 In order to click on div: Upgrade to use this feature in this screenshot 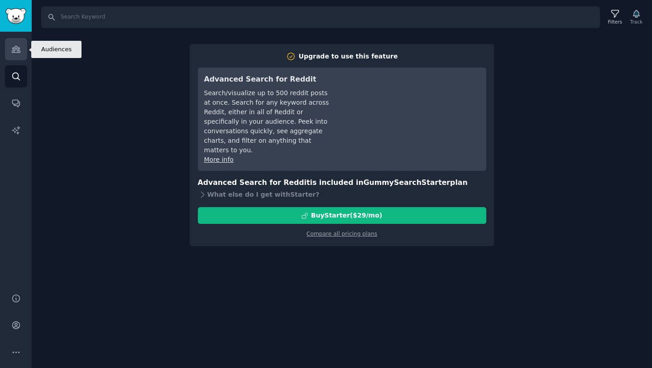, I will do `click(348, 56)`.